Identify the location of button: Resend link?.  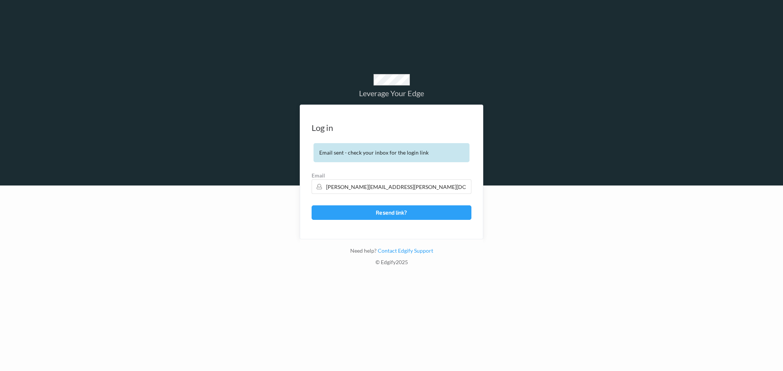
(391, 213).